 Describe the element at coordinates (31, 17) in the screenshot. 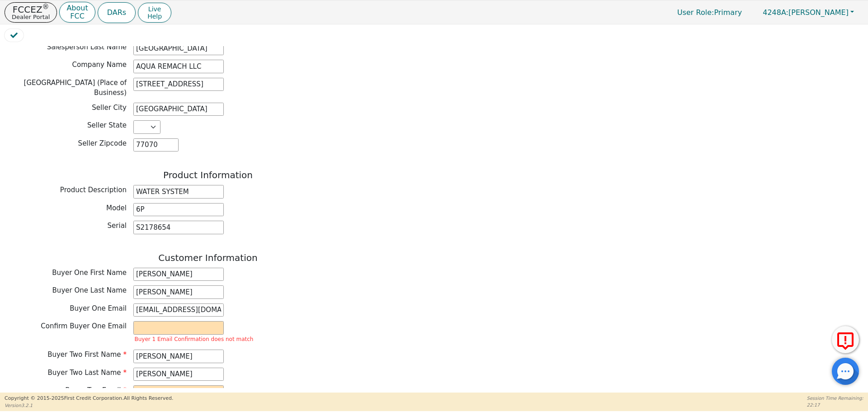

I see `p: Dealer Portal` at that location.